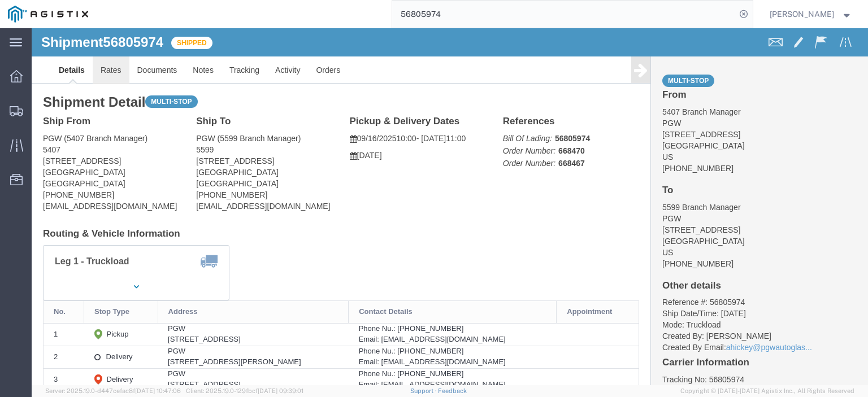  What do you see at coordinates (48, 14) in the screenshot?
I see `img: logo` at bounding box center [48, 14].